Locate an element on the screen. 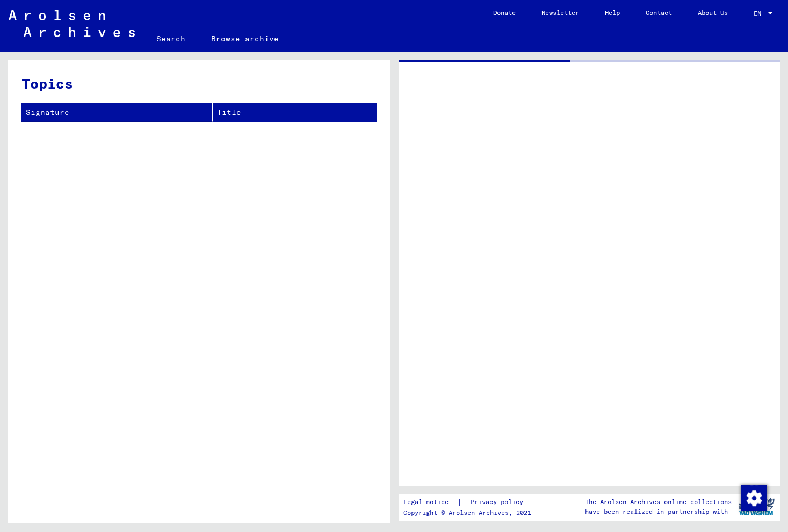 This screenshot has height=532, width=788. img: yv_logo.png is located at coordinates (756, 507).